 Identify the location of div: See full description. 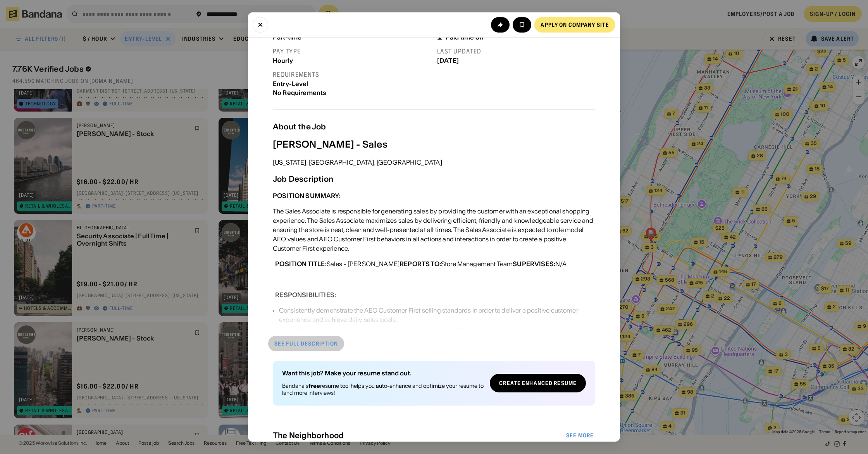
(306, 344).